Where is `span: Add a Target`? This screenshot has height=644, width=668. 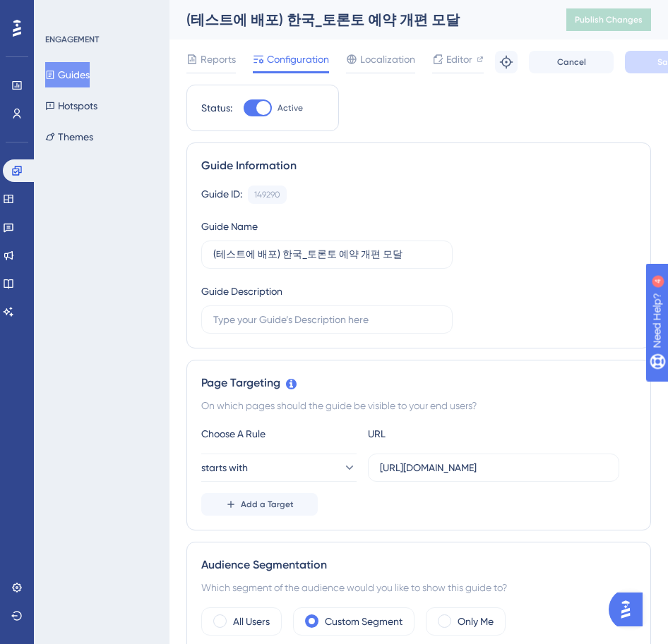
span: Add a Target is located at coordinates (267, 505).